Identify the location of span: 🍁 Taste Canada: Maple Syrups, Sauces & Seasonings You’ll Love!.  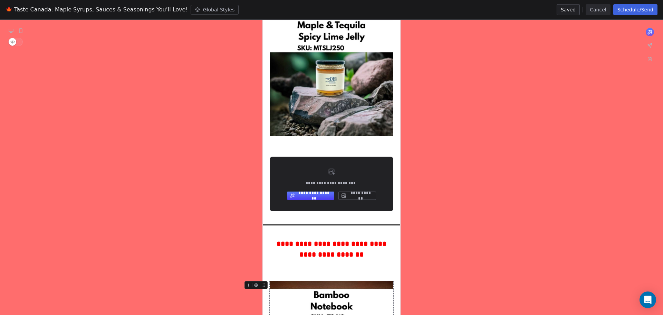
(97, 10).